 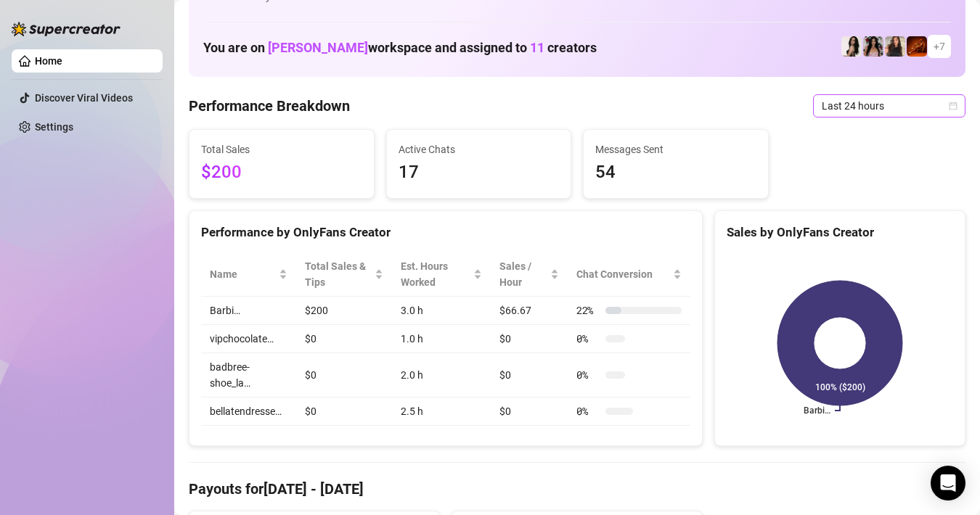 What do you see at coordinates (622, 274) in the screenshot?
I see `span: Chat Conversion` at bounding box center [622, 274].